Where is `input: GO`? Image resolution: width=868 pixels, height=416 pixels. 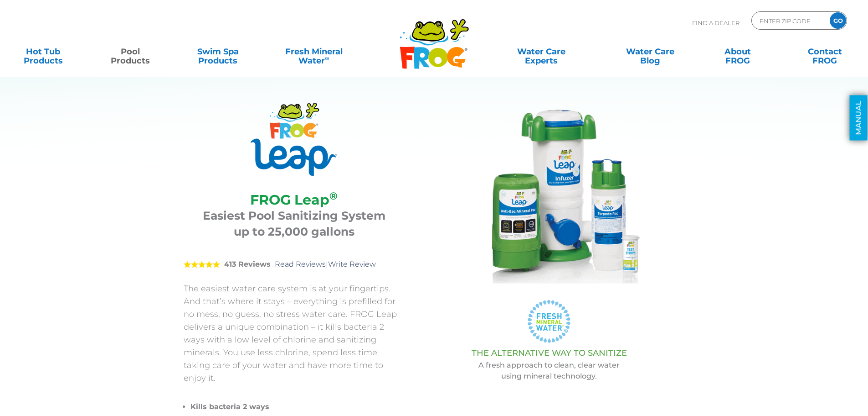 input: GO is located at coordinates (838, 21).